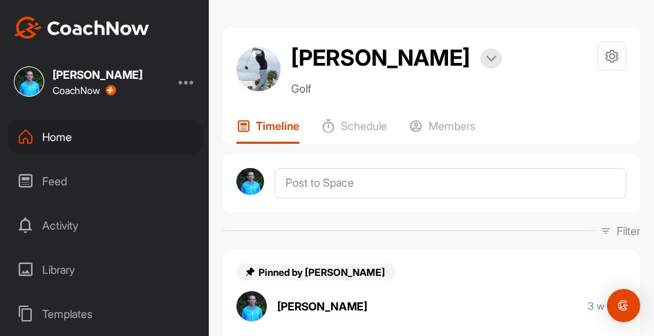 The height and width of the screenshot is (336, 654). What do you see at coordinates (105, 314) in the screenshot?
I see `div: Templates` at bounding box center [105, 314].